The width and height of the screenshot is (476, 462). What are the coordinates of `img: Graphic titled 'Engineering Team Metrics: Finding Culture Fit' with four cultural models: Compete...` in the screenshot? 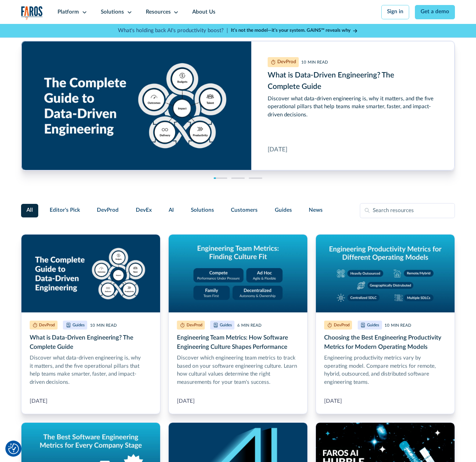 It's located at (238, 274).